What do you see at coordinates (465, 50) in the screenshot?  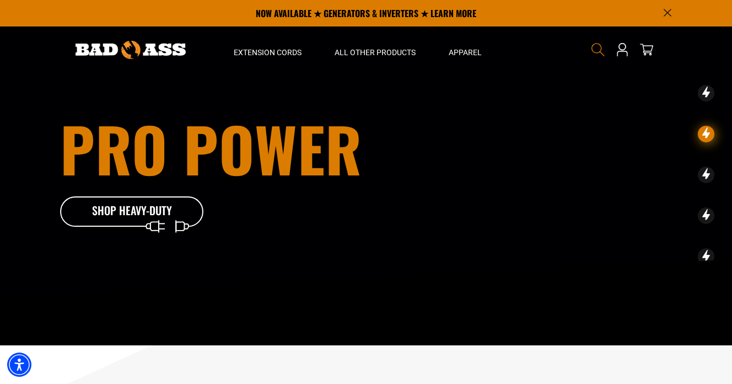 I see `summary: Apparel` at bounding box center [465, 50].